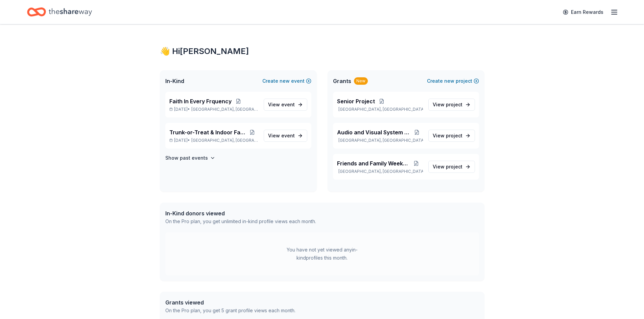 The width and height of the screenshot is (644, 319). I want to click on button: Show past events, so click(190, 158).